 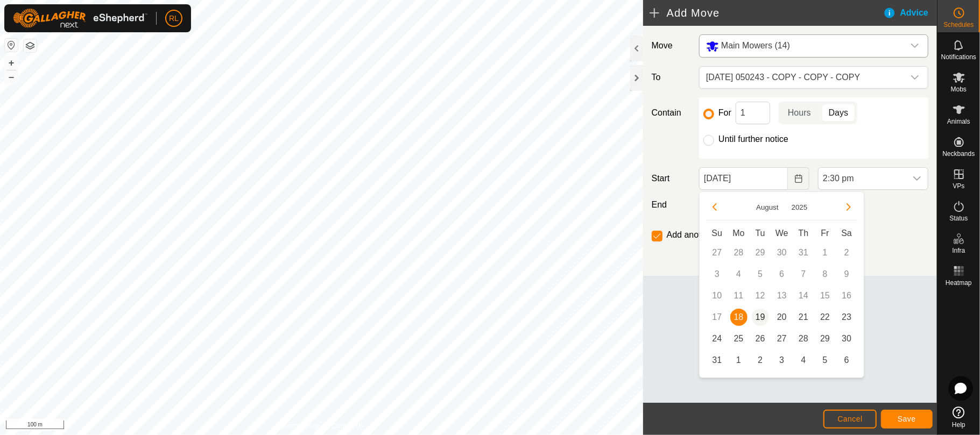 What do you see at coordinates (739, 317) in the screenshot?
I see `td: 18` at bounding box center [739, 317].